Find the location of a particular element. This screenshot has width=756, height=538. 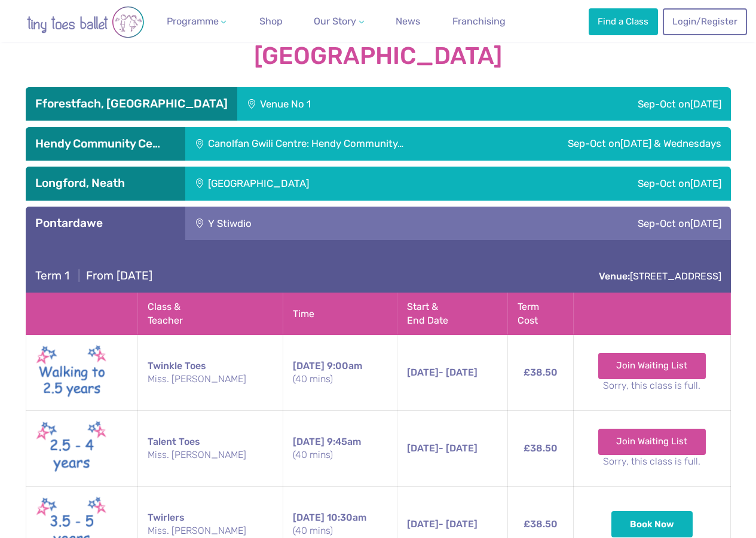

h3: Pontardawe is located at coordinates (105, 224).